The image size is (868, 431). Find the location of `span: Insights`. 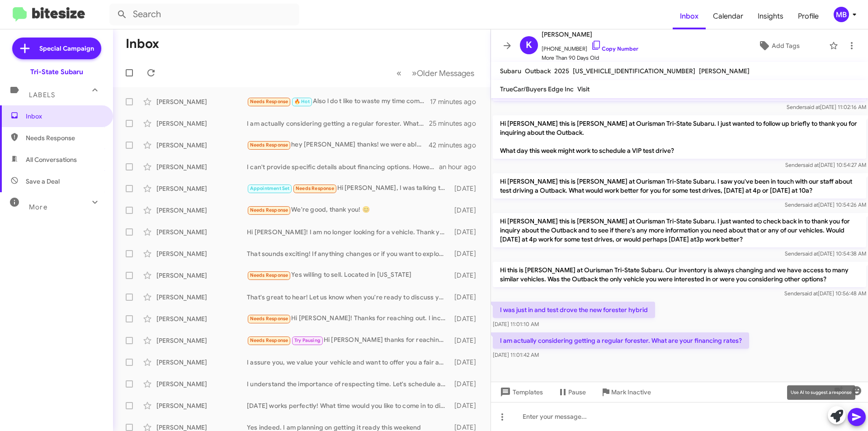

span: Insights is located at coordinates (770, 16).